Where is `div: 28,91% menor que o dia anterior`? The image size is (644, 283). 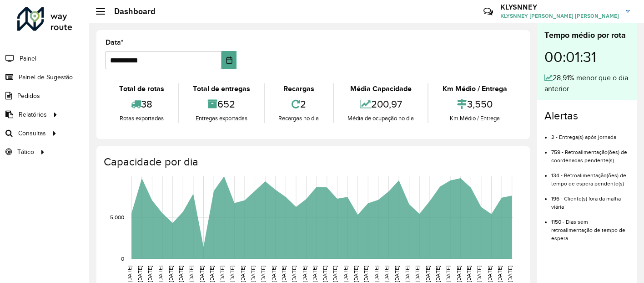
div: 28,91% menor que o dia anterior is located at coordinates (587, 83).